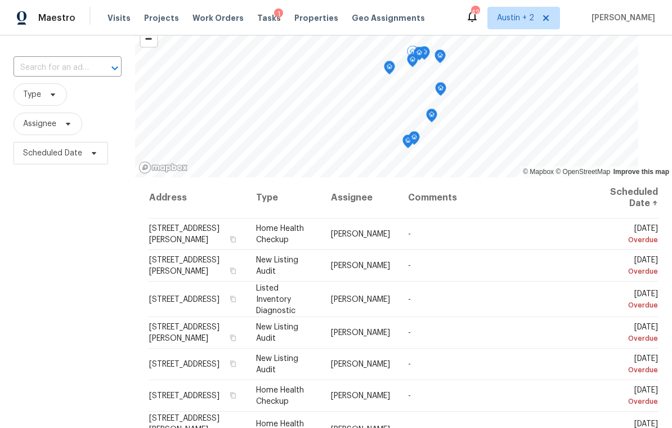 The width and height of the screenshot is (672, 428). Describe the element at coordinates (538, 172) in the screenshot. I see `a: Mapbox` at that location.